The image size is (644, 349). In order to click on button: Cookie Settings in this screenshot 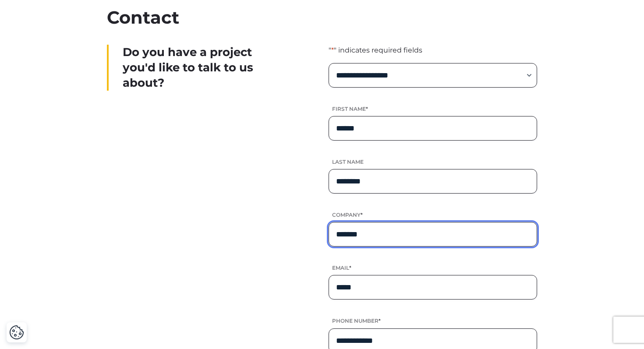, I will do `click(17, 333)`.